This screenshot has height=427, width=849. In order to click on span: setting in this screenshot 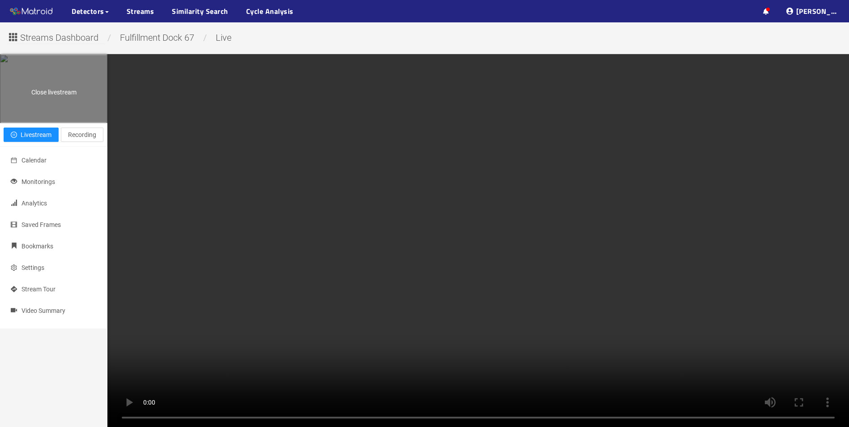, I will do `click(14, 268)`.